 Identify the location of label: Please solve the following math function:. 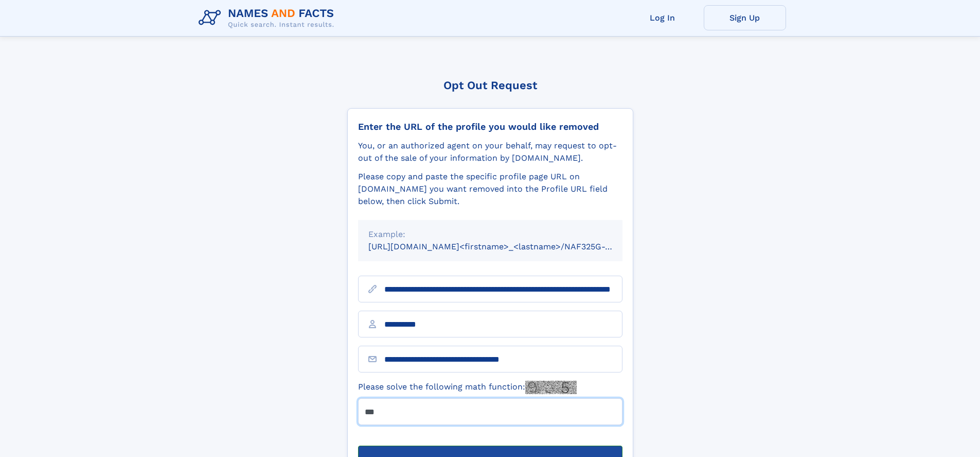
(467, 387).